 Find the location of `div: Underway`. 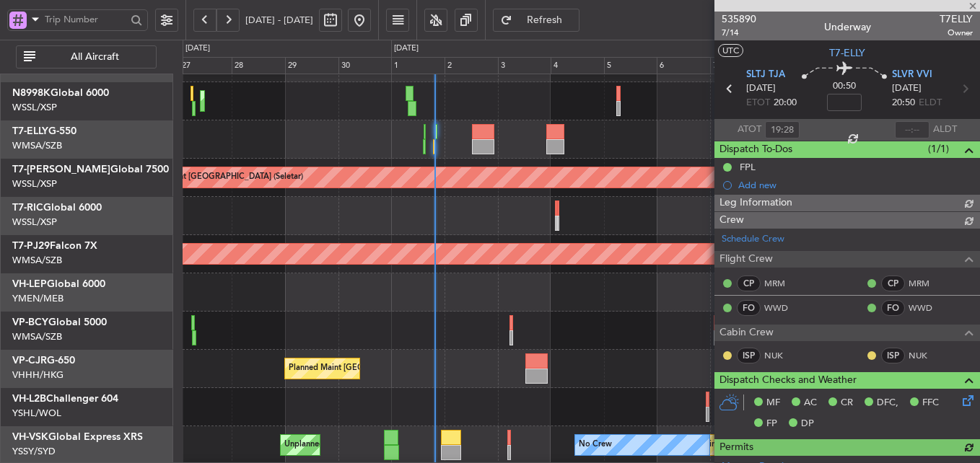

div: Underway is located at coordinates (848, 27).